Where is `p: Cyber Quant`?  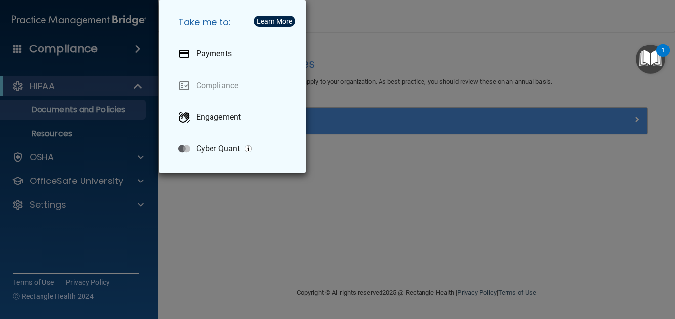 p: Cyber Quant is located at coordinates (218, 149).